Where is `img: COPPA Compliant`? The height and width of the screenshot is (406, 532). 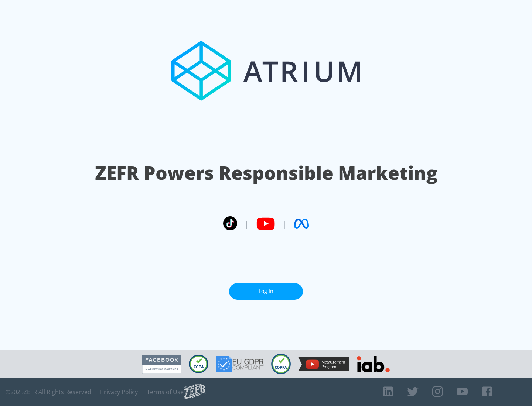 img: COPPA Compliant is located at coordinates (281, 364).